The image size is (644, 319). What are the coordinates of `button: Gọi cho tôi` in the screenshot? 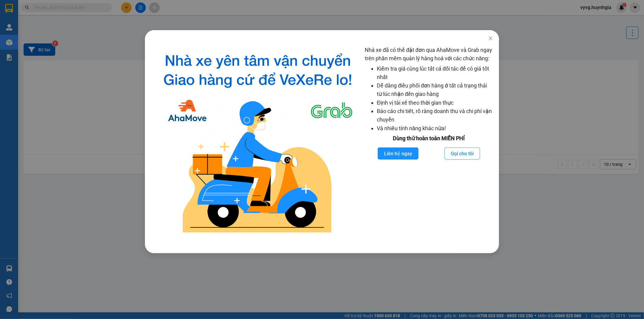 It's located at (462, 154).